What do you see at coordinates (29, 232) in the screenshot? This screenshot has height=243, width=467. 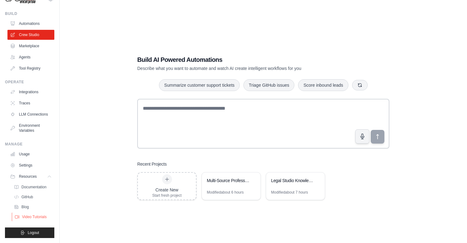 I see `button: Logout` at bounding box center [29, 232].